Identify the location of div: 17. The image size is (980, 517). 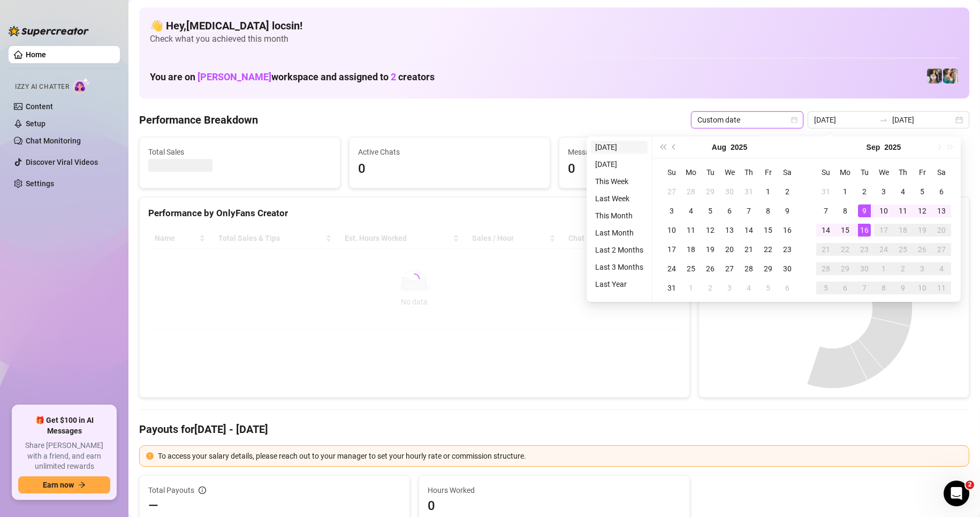
(671, 249).